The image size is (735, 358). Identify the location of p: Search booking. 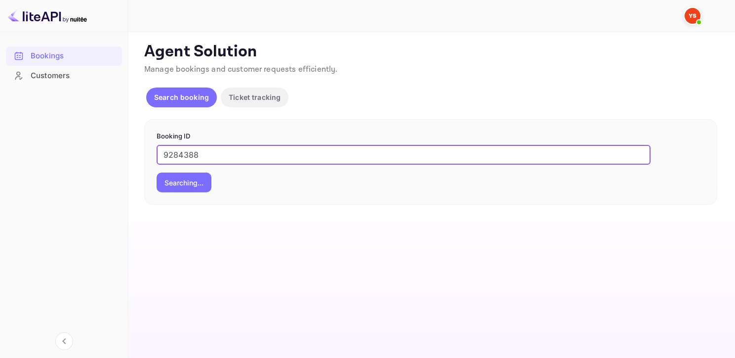
(181, 97).